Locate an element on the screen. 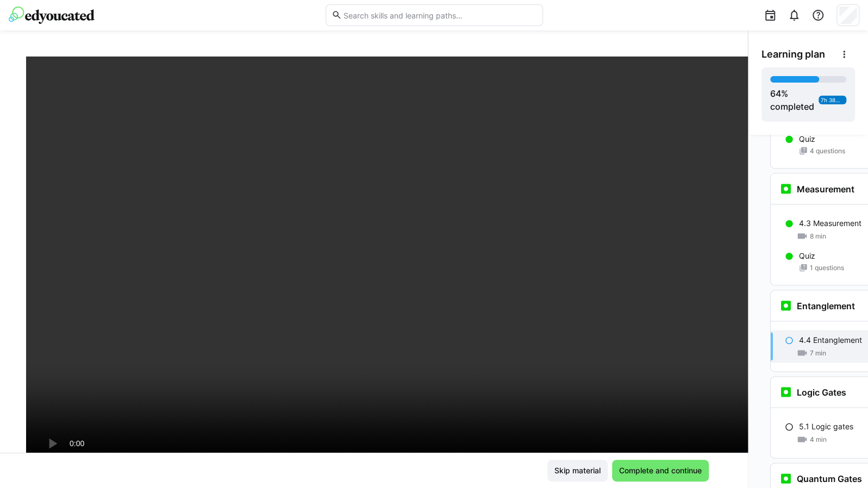 The width and height of the screenshot is (868, 488). h3: Measurement is located at coordinates (826, 188).